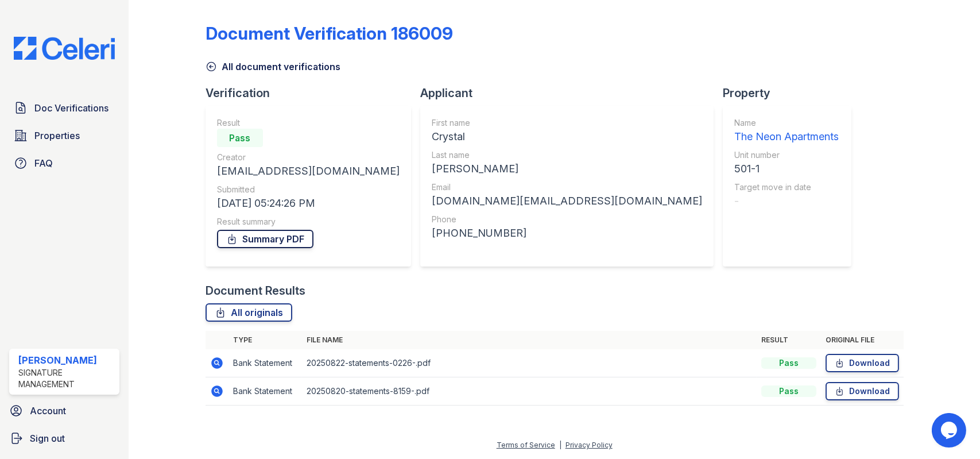 The height and width of the screenshot is (459, 980). Describe the element at coordinates (787, 187) in the screenshot. I see `div: Target move in date` at that location.